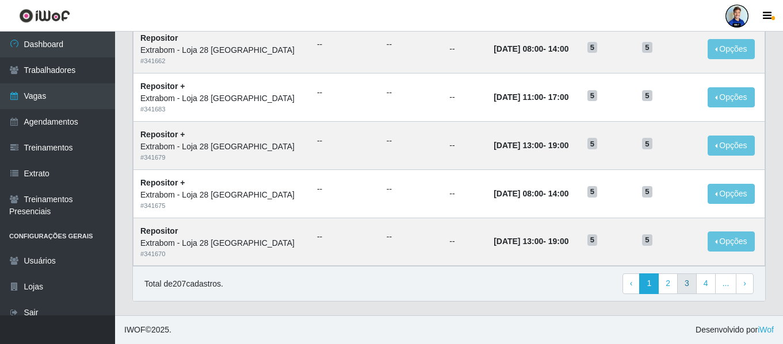  I want to click on a: 3, so click(687, 284).